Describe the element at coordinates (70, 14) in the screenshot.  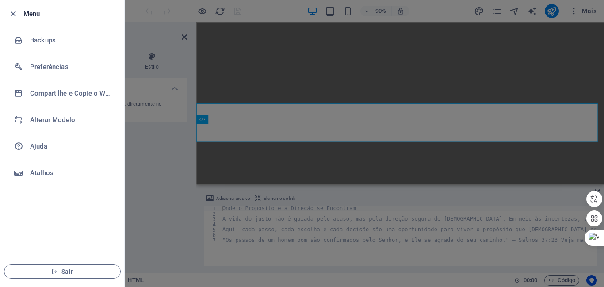
I see `h6: Menu` at that location.